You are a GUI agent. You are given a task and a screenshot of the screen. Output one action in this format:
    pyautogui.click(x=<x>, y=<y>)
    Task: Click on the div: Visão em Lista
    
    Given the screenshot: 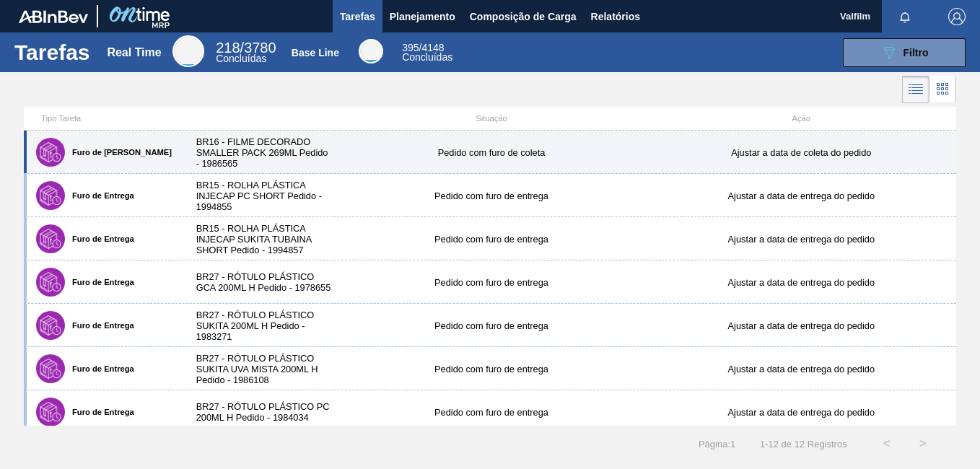 What is the action you would take?
    pyautogui.click(x=915, y=90)
    